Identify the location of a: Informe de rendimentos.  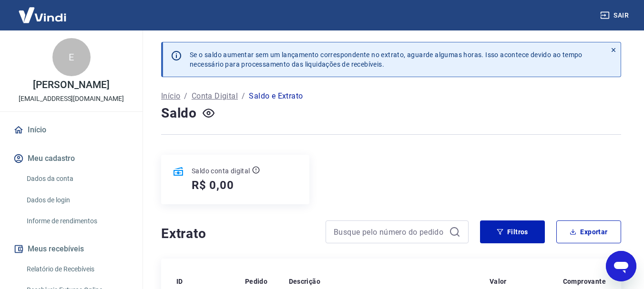
(77, 221).